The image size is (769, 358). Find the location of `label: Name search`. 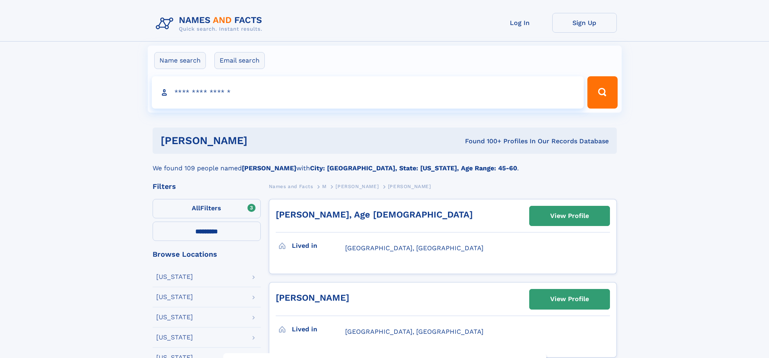

label: Name search is located at coordinates (180, 61).